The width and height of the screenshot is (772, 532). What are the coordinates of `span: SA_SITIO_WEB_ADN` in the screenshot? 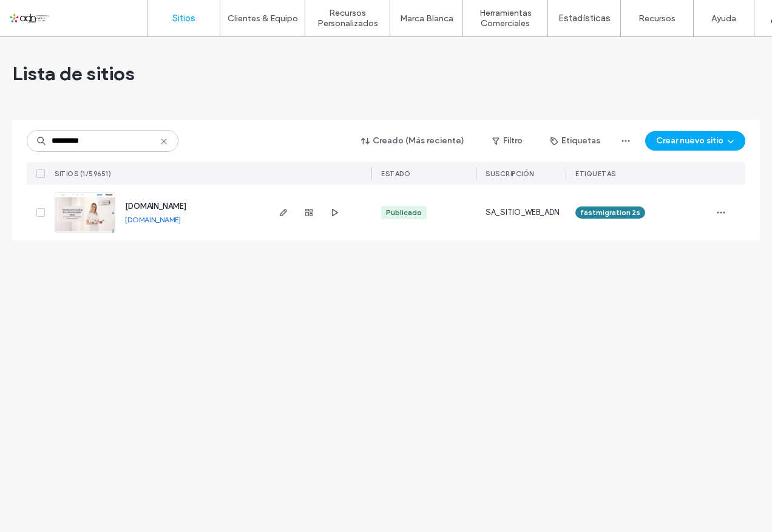 It's located at (523, 213).